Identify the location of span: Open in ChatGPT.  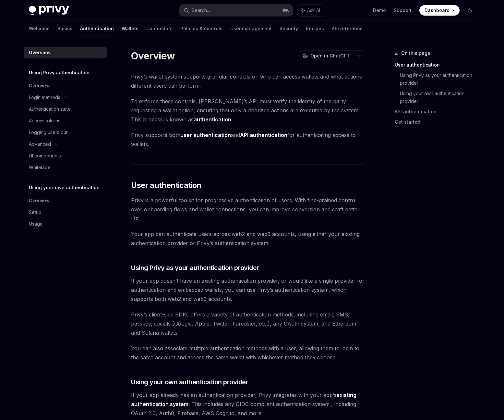
(330, 56).